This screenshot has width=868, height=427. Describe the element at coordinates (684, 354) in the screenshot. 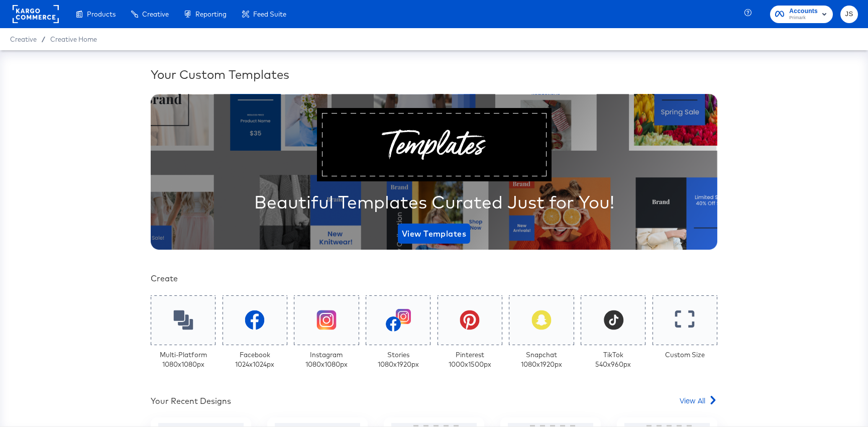

I see `div: Custom Size` at that location.